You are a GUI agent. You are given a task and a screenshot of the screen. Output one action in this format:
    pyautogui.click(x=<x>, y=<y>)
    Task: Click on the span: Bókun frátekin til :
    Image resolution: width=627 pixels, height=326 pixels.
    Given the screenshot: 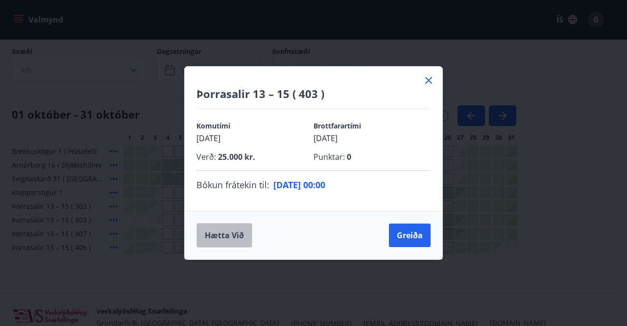 What is the action you would take?
    pyautogui.click(x=233, y=185)
    